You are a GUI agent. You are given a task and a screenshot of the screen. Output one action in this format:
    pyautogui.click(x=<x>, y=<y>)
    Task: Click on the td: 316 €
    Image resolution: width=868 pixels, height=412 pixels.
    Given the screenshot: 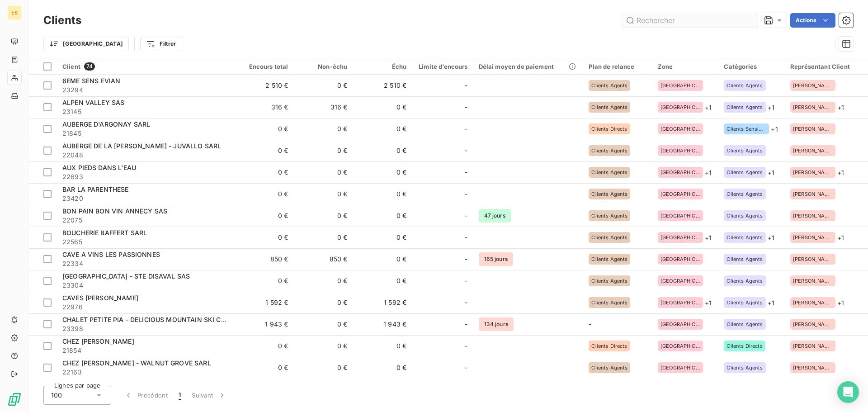 What is the action you would take?
    pyautogui.click(x=264, y=107)
    